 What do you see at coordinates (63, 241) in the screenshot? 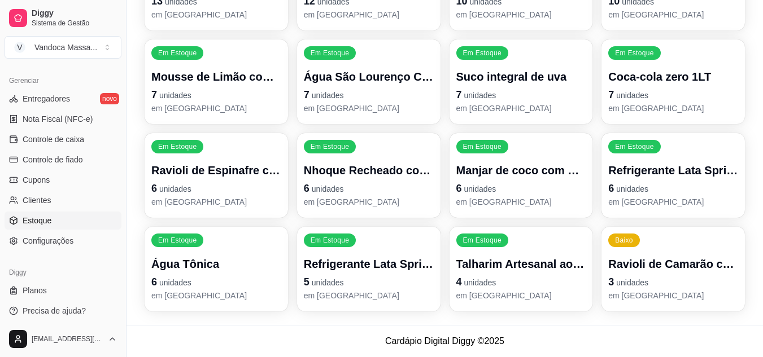
I see `a: Configurações` at bounding box center [63, 241].